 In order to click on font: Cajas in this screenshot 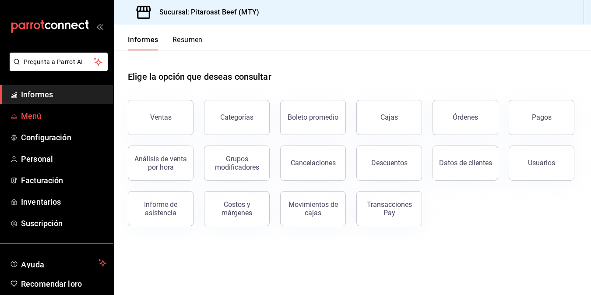, I will do `click(389, 117)`.